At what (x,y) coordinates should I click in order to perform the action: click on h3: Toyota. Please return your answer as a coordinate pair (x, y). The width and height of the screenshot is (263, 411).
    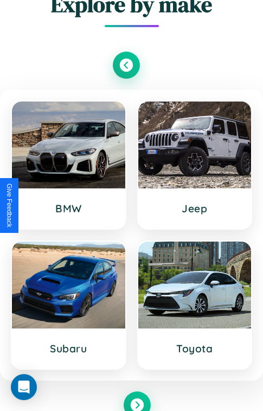
    Looking at the image, I should click on (195, 349).